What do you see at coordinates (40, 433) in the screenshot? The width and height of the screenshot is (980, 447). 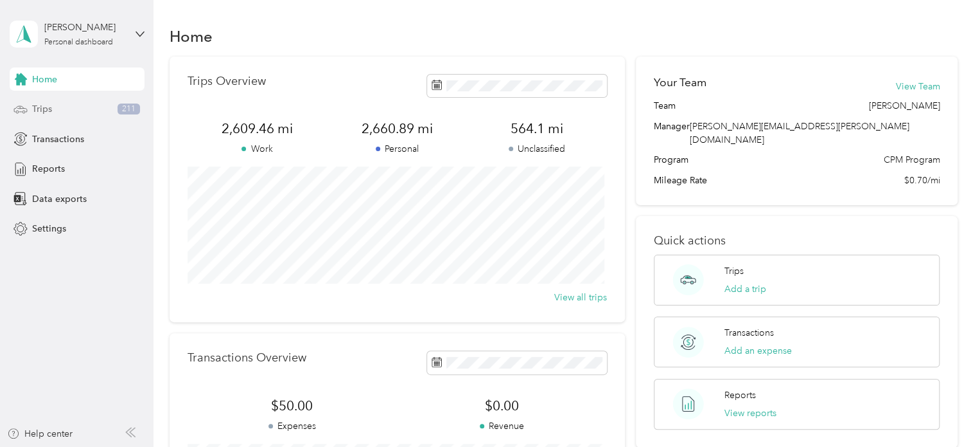 I see `button: Help center` at bounding box center [40, 433].